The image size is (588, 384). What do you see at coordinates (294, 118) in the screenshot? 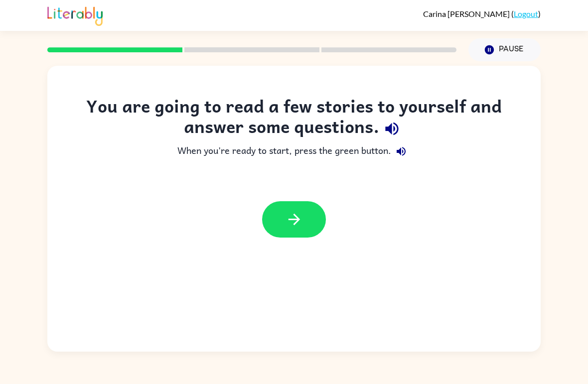
I see `div: You are going to read a few stories to yourself and answer some questions.` at bounding box center [294, 118].